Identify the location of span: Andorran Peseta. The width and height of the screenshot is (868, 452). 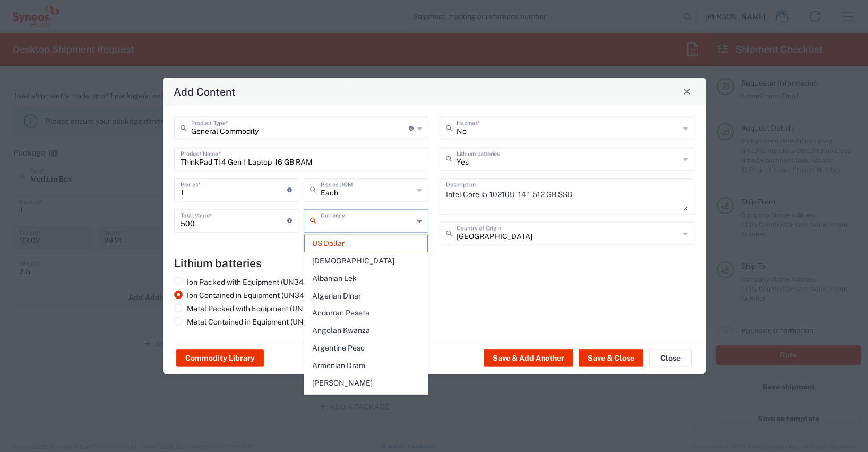
(365, 312).